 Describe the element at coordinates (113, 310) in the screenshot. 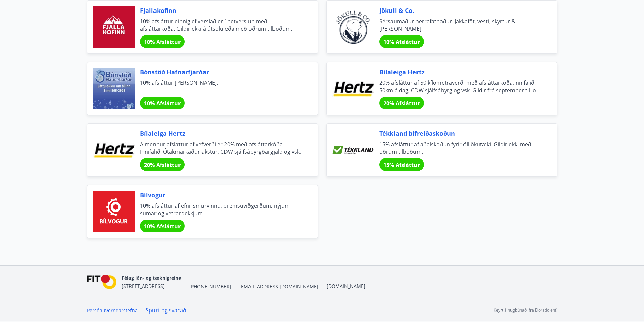

I see `a: Persónuverndarstefna` at that location.